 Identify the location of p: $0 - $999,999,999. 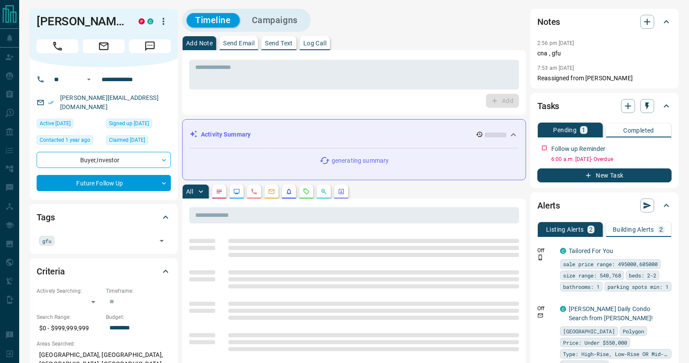
(69, 328).